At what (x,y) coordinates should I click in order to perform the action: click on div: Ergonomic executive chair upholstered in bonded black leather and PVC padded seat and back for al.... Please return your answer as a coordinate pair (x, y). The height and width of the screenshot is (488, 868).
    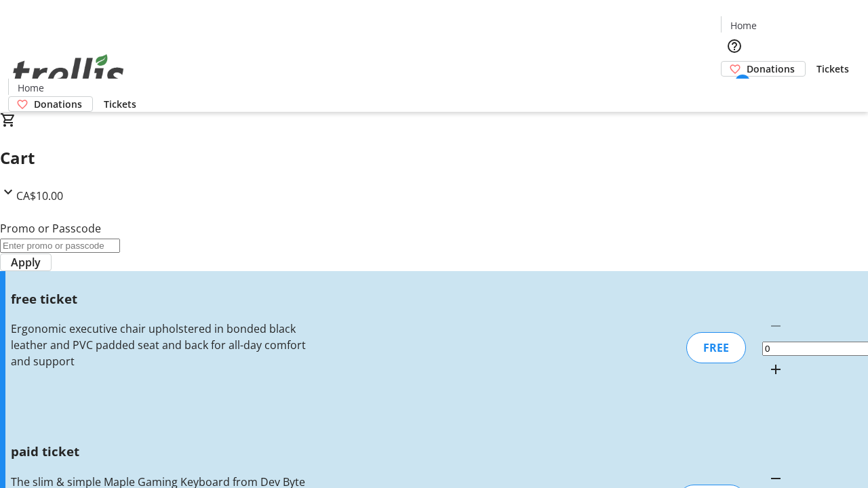
    Looking at the image, I should click on (159, 345).